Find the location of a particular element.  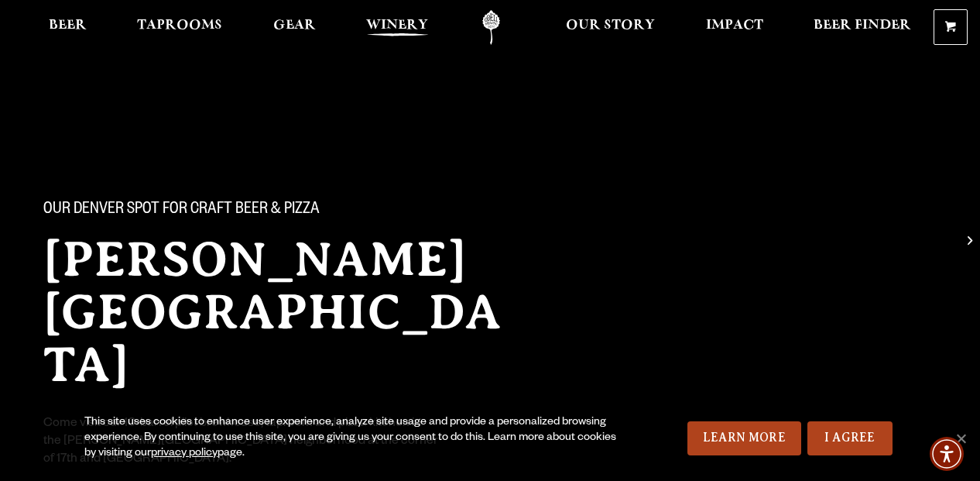

span: Gear is located at coordinates (294, 26).